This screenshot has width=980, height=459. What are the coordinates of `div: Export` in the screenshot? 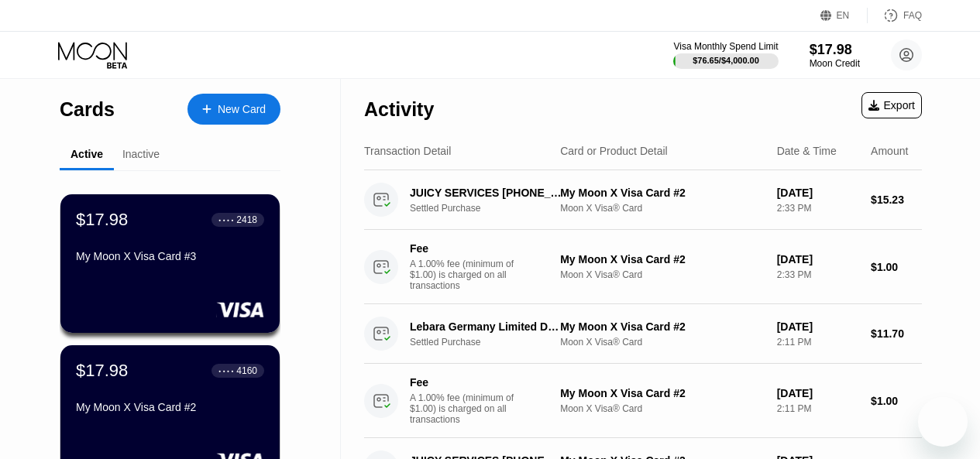 It's located at (891, 105).